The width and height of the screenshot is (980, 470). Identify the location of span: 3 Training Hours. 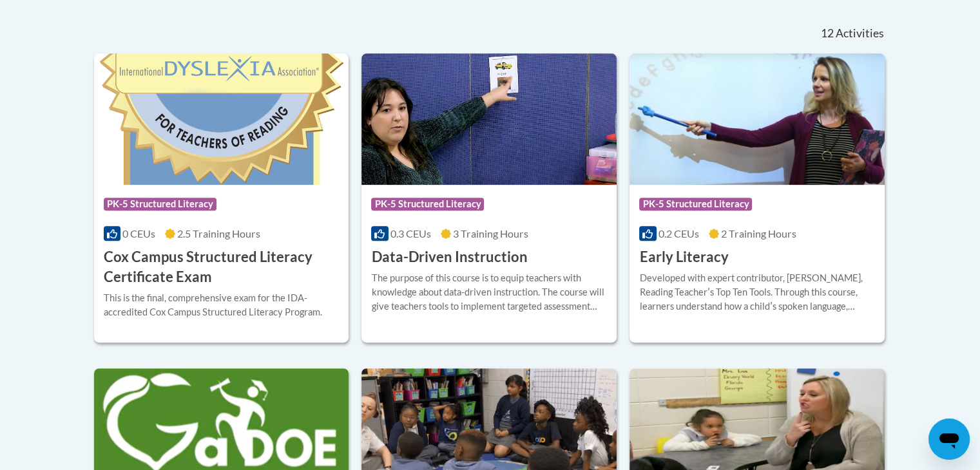
(490, 233).